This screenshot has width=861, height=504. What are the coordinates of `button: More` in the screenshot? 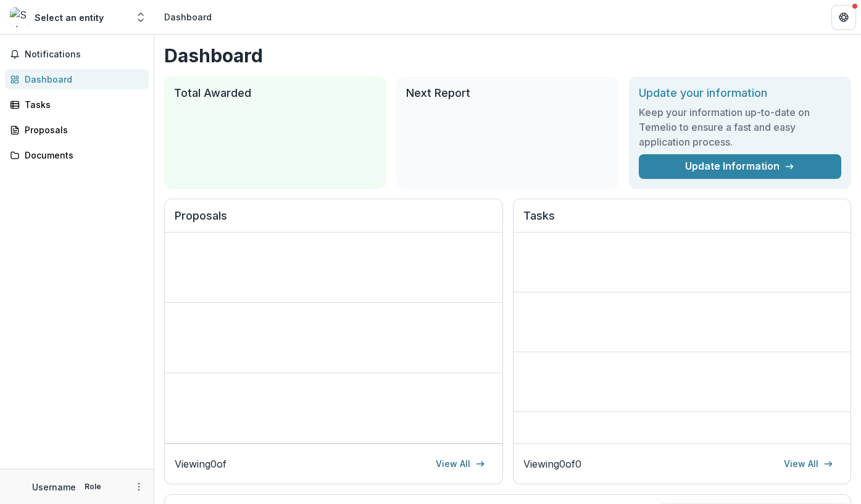 It's located at (139, 487).